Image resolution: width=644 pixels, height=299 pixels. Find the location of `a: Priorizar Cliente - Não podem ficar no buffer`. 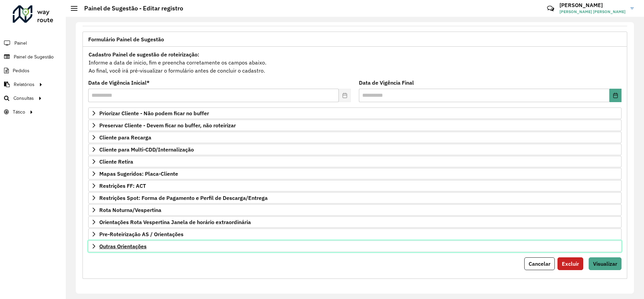

a: Priorizar Cliente - Não podem ficar no buffer is located at coordinates (355, 113).